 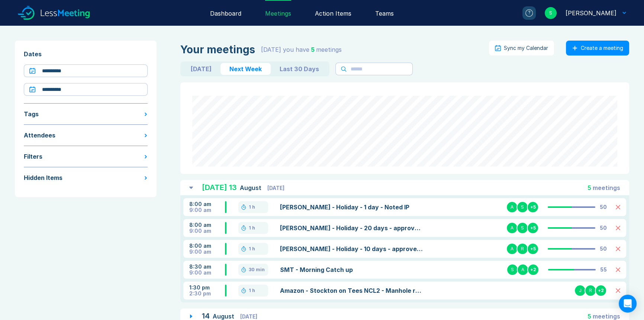 What do you see at coordinates (85, 54) in the screenshot?
I see `div: Dates` at bounding box center [85, 54].